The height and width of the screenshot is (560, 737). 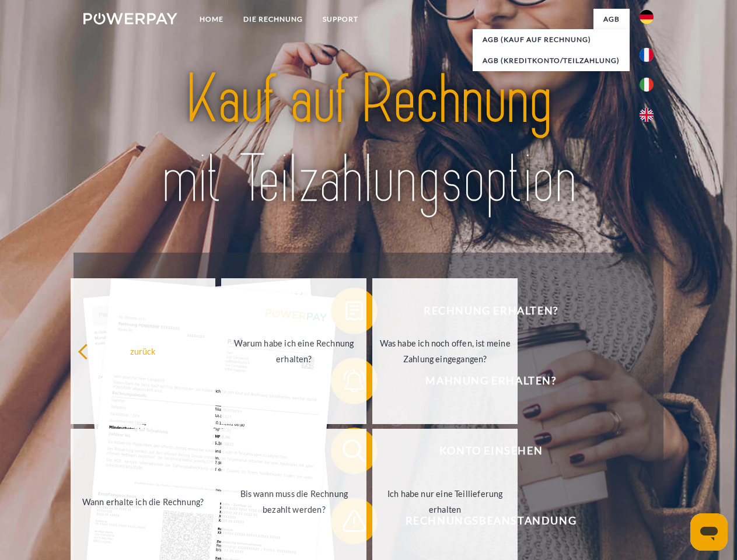 I want to click on a: agb, so click(x=612, y=20).